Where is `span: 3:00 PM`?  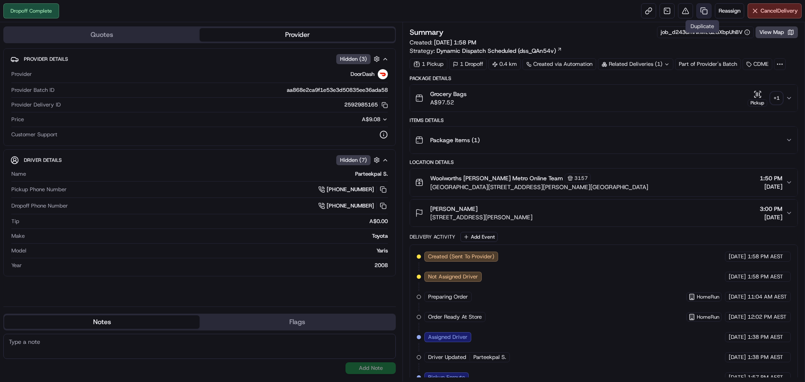 span: 3:00 PM is located at coordinates (771, 209).